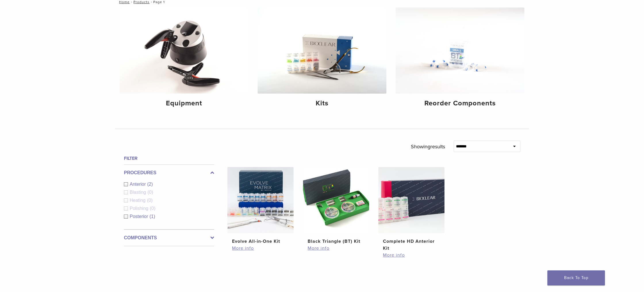  I want to click on a: Equipment, so click(184, 60).